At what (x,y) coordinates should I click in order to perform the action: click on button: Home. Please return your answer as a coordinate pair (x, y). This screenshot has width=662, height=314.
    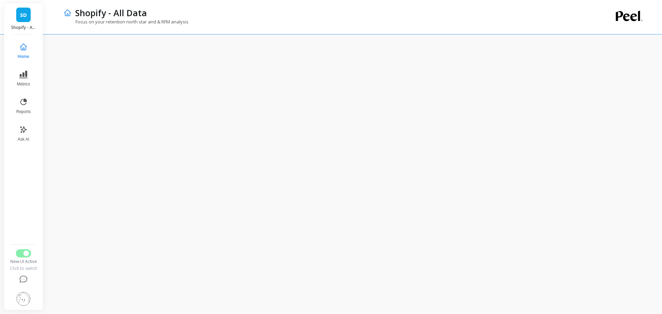
    Looking at the image, I should click on (23, 51).